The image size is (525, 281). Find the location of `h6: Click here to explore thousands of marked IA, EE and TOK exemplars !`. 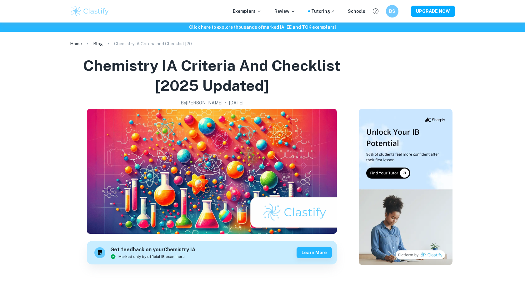

h6: Click here to explore thousands of marked IA, EE and TOK exemplars ! is located at coordinates (263, 27).